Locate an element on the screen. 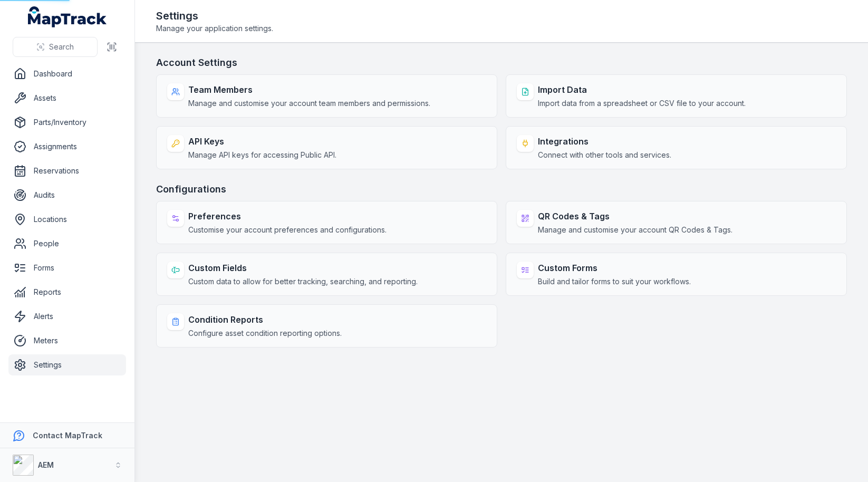 The image size is (868, 482). a: API KeysManage API keys for accessing Public API. is located at coordinates (327, 147).